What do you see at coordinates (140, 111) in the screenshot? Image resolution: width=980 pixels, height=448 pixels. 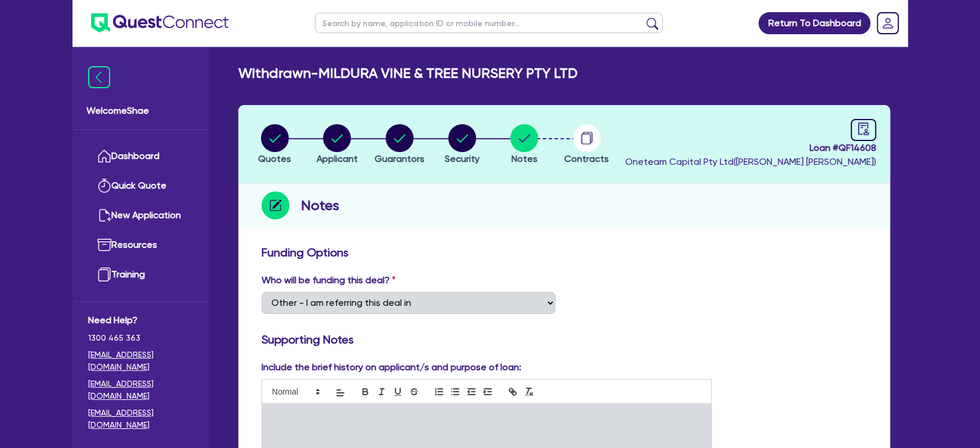 I see `span: Welcome Shae` at bounding box center [140, 111].